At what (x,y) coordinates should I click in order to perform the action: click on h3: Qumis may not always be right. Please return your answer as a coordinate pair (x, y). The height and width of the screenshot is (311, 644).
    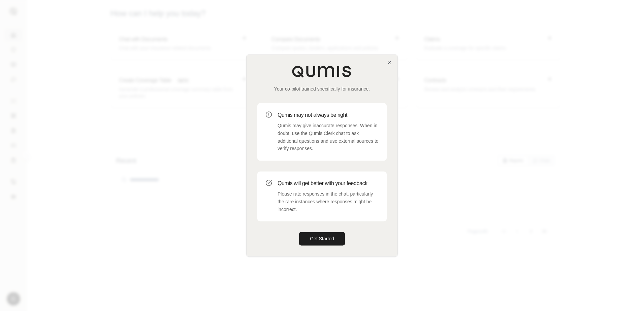
    Looking at the image, I should click on (328, 115).